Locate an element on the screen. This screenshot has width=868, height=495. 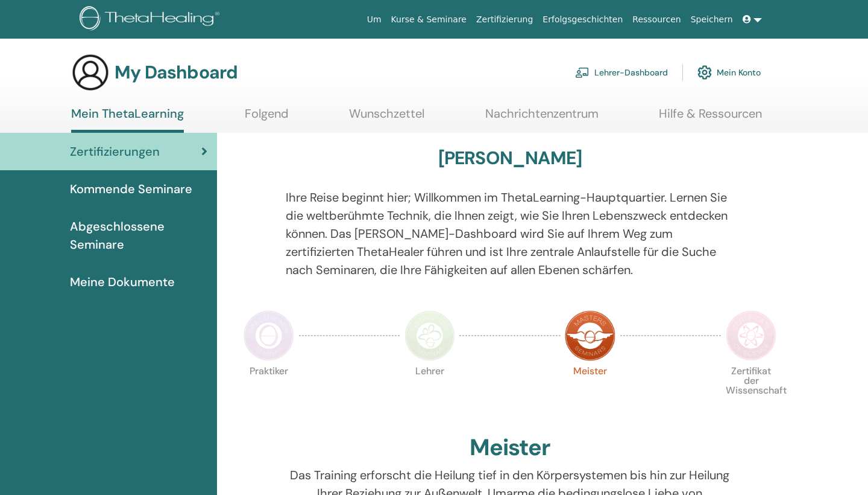
img: Instructor is located at coordinates (430, 336).